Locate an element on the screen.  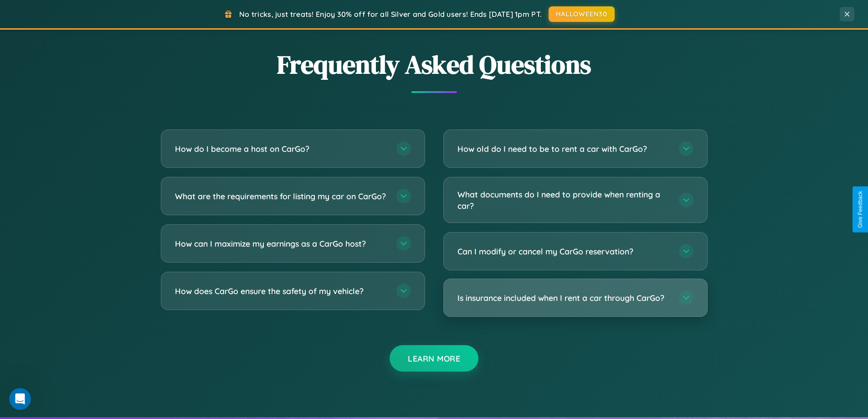
h3: What documents do I need to provide when renting a car? is located at coordinates (564, 199).